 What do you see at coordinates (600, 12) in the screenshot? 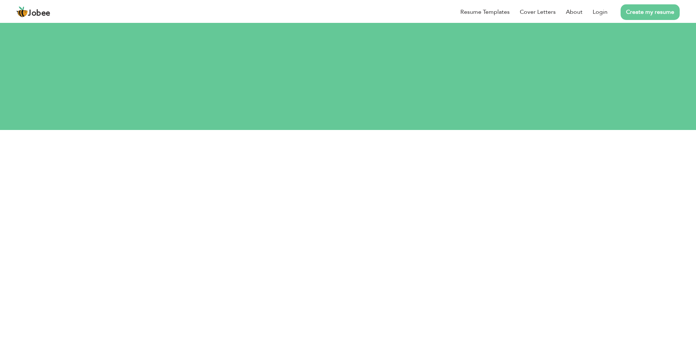
I see `a: Login` at bounding box center [600, 12].